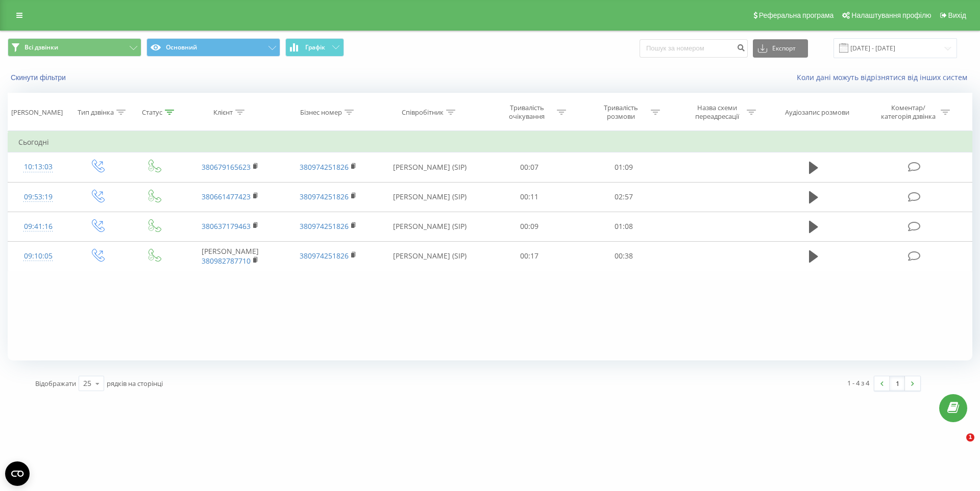 The width and height of the screenshot is (980, 491). Describe the element at coordinates (623, 256) in the screenshot. I see `td: 00:38` at that location.